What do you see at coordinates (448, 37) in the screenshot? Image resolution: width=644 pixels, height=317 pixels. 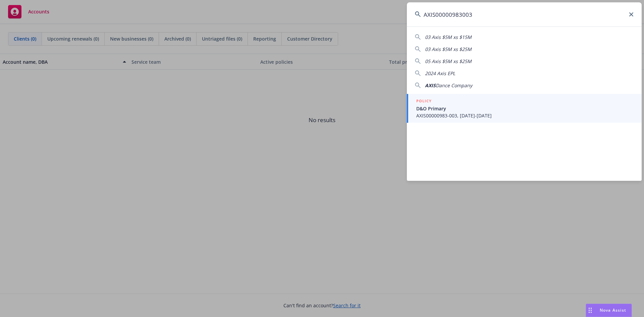 I see `span: 03 Axis $5M xs $15M` at bounding box center [448, 37].